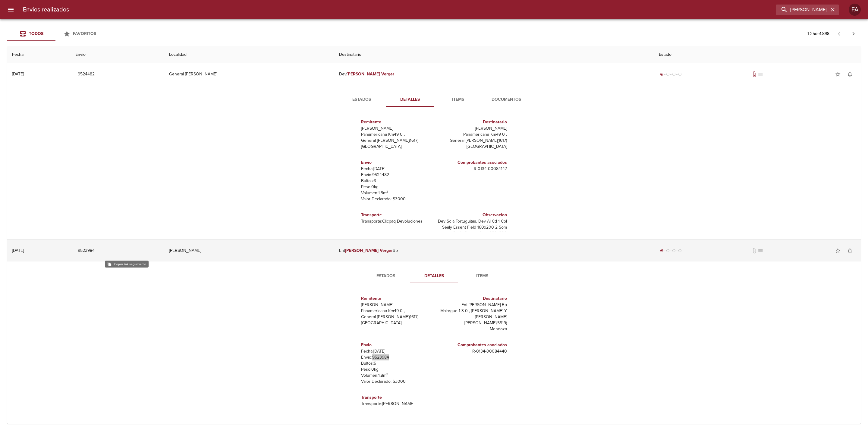 The width and height of the screenshot is (868, 431). Describe the element at coordinates (86, 250) in the screenshot. I see `button: 9523984` at that location.